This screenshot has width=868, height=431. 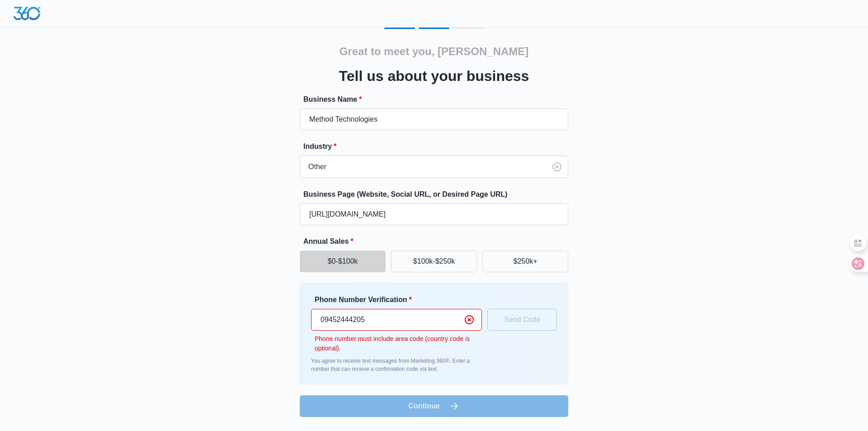 I want to click on label: Business Page (Website, Social URL, or Desired Page URL), so click(x=438, y=194).